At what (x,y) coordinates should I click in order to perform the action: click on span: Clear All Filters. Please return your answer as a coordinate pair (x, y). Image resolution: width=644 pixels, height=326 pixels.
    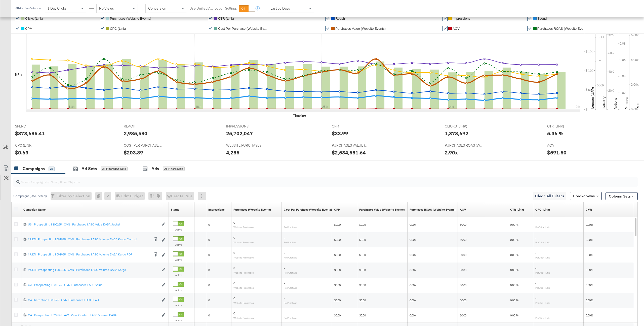
    Looking at the image, I should click on (549, 196).